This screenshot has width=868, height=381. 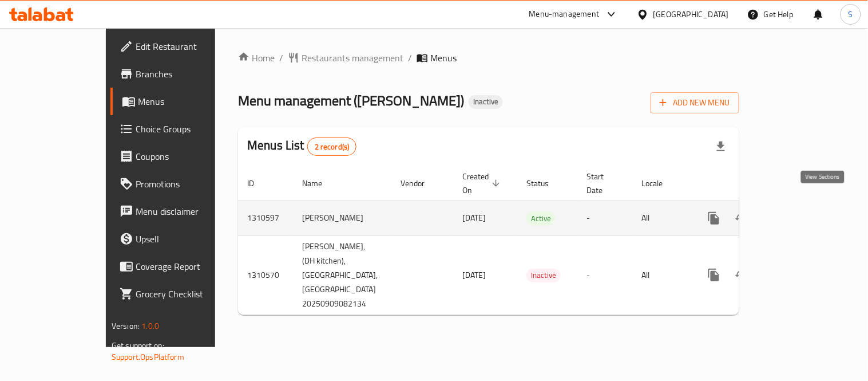 What do you see at coordinates (188, 129) in the screenshot?
I see `span: Choice Groups` at bounding box center [188, 129].